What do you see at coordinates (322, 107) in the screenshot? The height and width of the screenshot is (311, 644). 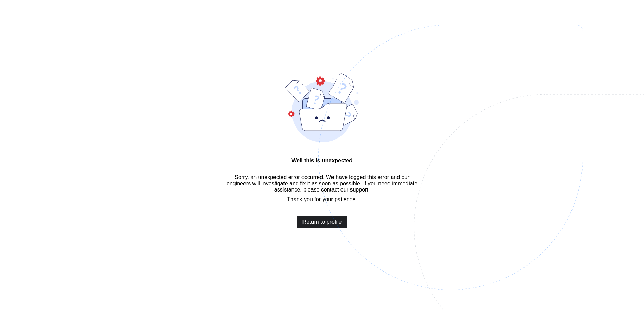 I see `img: error-bound.9d27ae2af7d8ffd69f21ced9f822e0fd.svg` at bounding box center [322, 107].